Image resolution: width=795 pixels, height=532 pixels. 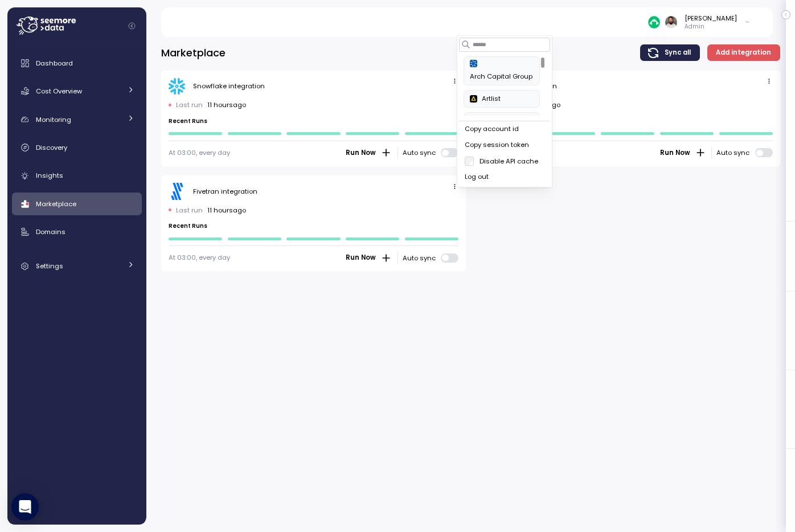 I want to click on span: Domains, so click(x=51, y=232).